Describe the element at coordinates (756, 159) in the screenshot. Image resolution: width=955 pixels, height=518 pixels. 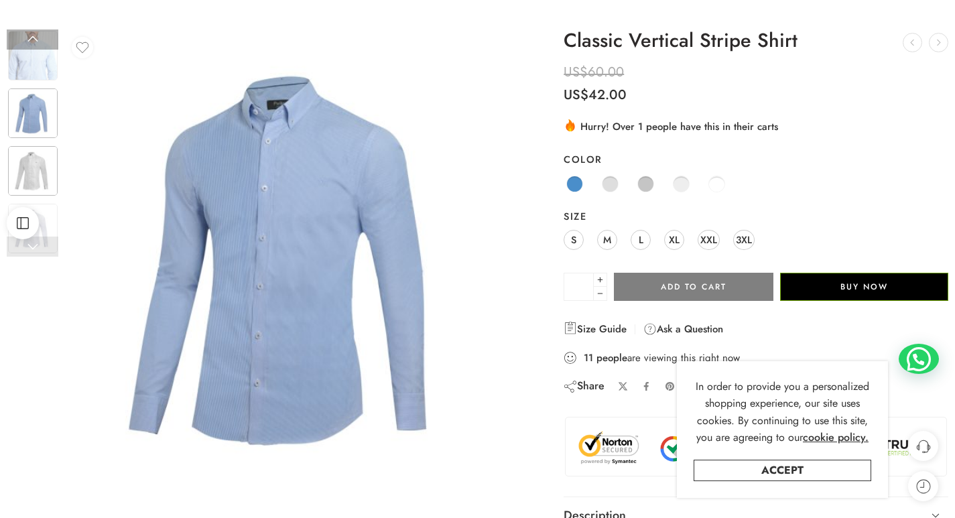
I see `label: Color` at that location.